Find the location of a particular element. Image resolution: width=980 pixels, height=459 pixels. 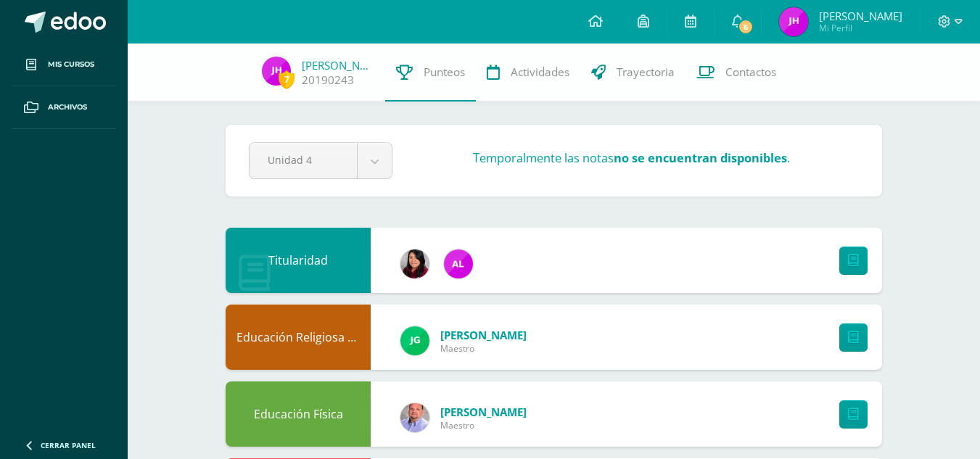

h3: Temporalmente las notas . is located at coordinates (631, 158).